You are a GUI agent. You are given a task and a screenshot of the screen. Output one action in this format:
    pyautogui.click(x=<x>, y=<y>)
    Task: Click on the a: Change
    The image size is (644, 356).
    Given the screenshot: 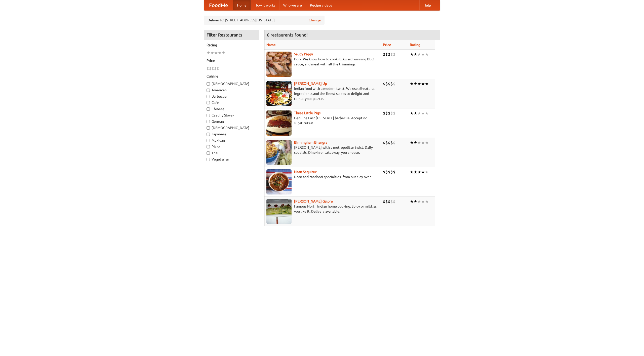 What is the action you would take?
    pyautogui.click(x=315, y=20)
    